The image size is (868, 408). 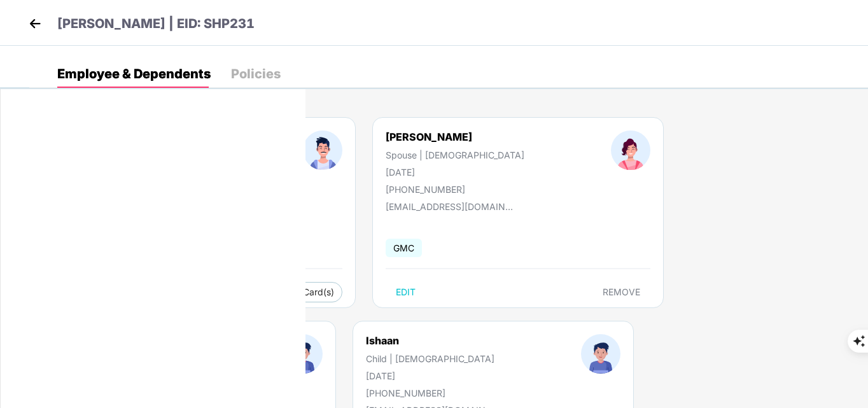 What do you see at coordinates (35, 24) in the screenshot?
I see `img: back` at bounding box center [35, 24].